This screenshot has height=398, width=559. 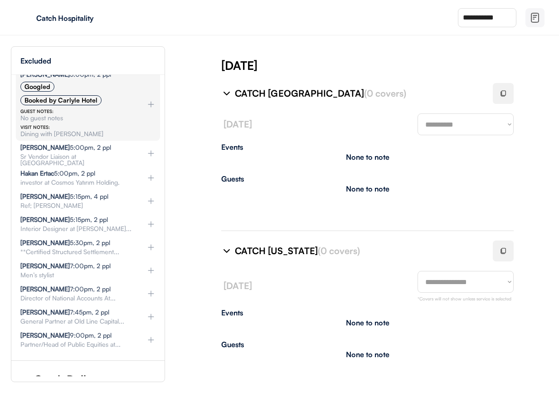 I want to click on div: 7:45pm, 2 ppl, so click(x=65, y=312).